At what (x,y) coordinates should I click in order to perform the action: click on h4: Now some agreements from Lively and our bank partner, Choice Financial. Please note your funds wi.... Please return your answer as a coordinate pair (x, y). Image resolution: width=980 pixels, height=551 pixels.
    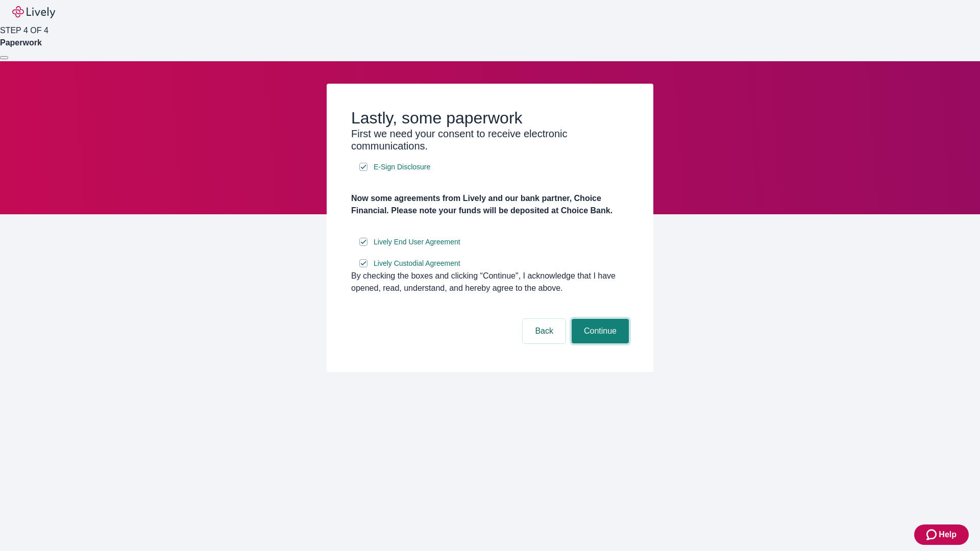
    Looking at the image, I should click on (490, 205).